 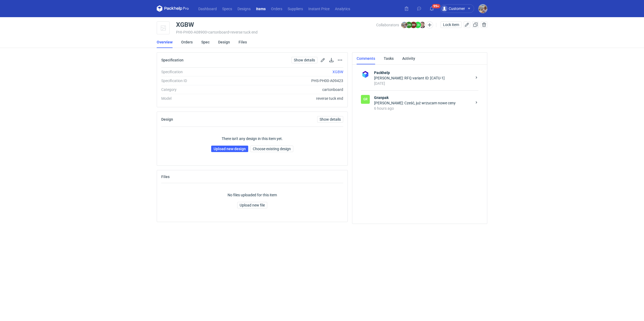 I want to click on a: Analytics, so click(x=342, y=8).